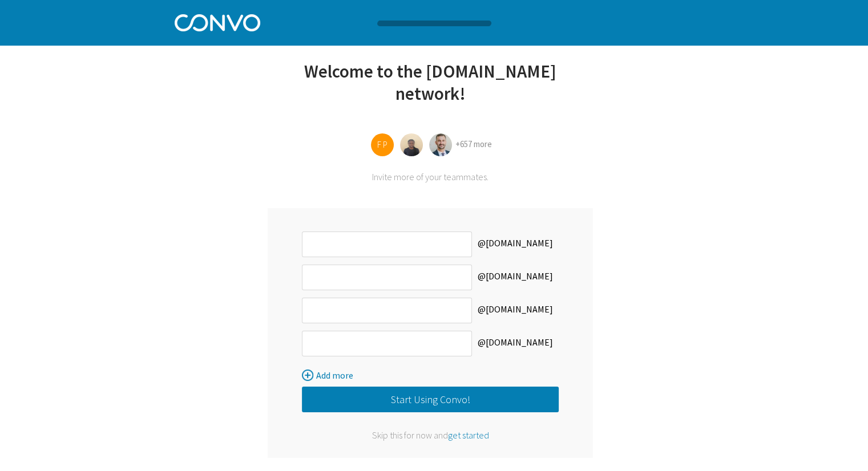  Describe the element at coordinates (430, 176) in the screenshot. I see `div: Invite more of your teammates.` at that location.